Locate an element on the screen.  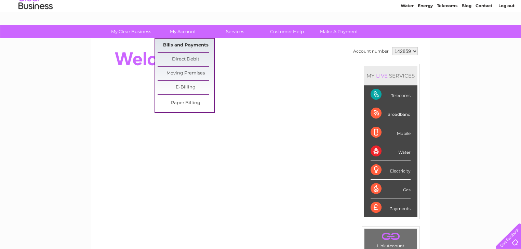
a: Log out is located at coordinates (506, 31).